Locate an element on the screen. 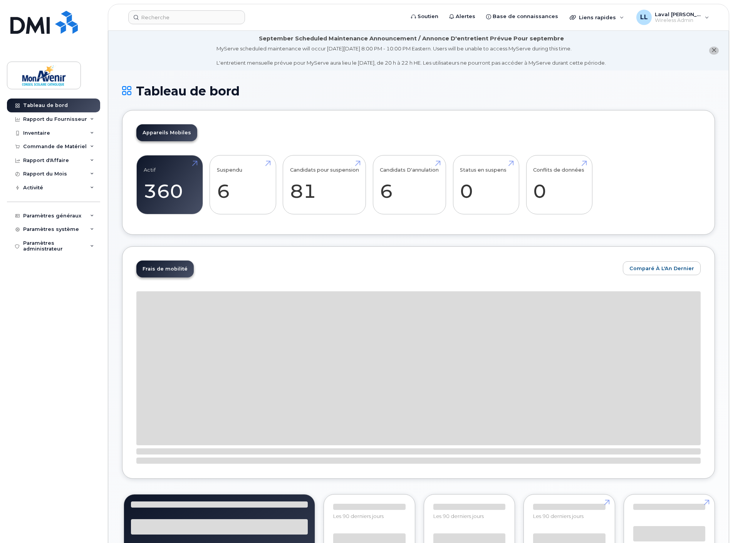  span: Comparé à l'An Dernier is located at coordinates (661, 268).